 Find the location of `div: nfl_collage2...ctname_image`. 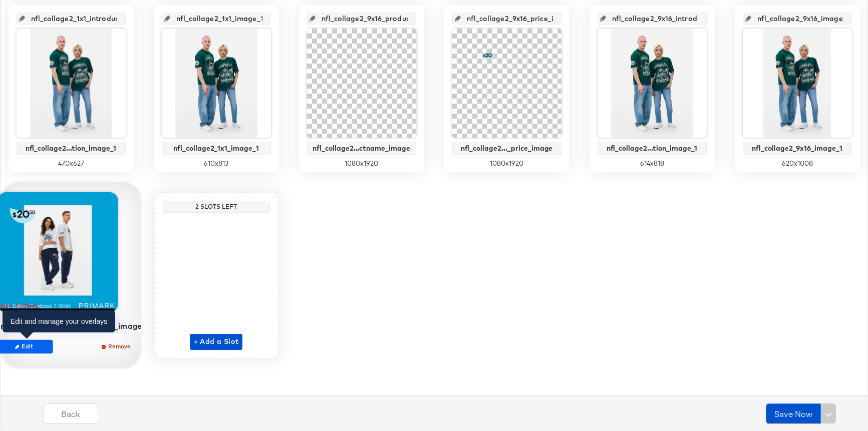

div: nfl_collage2...ctname_image is located at coordinates (361, 148).